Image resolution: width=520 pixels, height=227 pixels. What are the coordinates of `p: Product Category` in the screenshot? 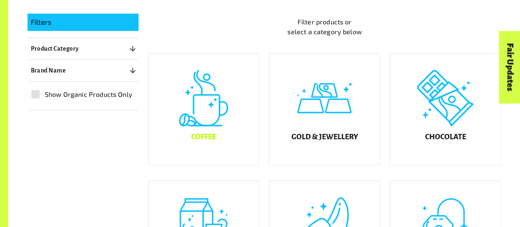 It's located at (55, 49).